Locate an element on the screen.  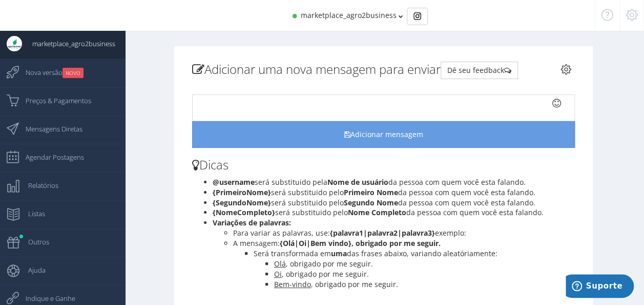
b: uma is located at coordinates (339, 253).